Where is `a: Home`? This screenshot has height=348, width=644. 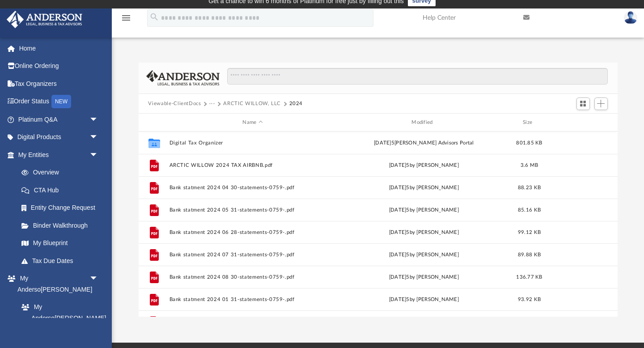
a: Home is located at coordinates (59, 48).